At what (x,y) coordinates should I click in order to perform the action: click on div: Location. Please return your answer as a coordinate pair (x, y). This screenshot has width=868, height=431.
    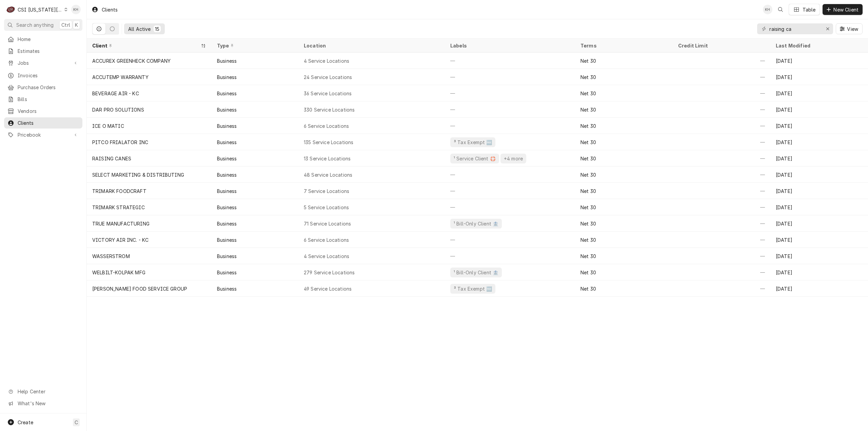
    Looking at the image, I should click on (371, 45).